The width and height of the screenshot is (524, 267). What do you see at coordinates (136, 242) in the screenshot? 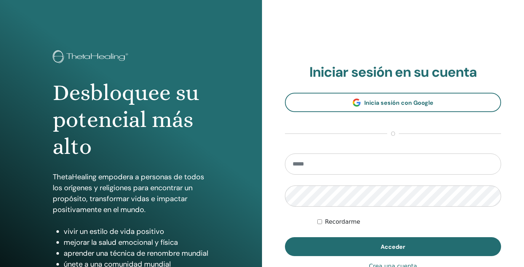
I see `li: mejorar la salud emocional y física` at bounding box center [136, 242].